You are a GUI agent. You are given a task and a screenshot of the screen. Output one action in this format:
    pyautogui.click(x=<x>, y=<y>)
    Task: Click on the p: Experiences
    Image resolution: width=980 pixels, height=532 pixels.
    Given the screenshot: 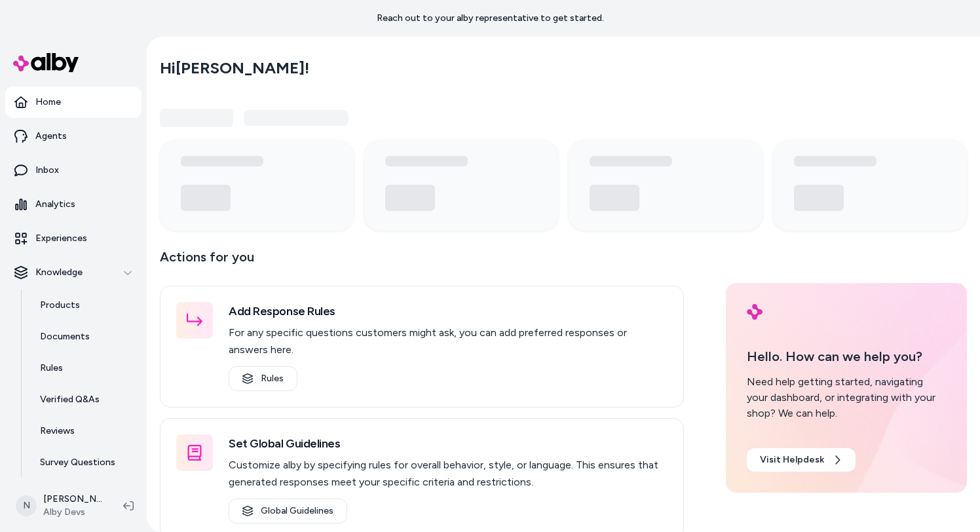 What is the action you would take?
    pyautogui.click(x=61, y=238)
    